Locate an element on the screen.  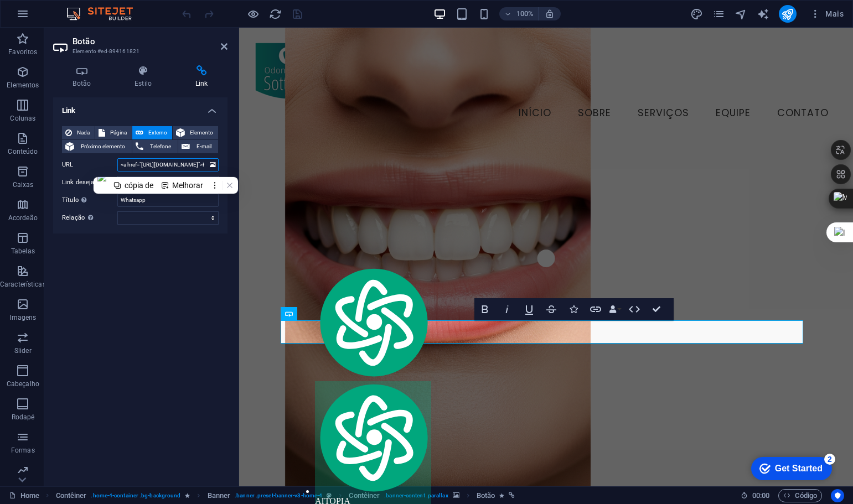
button: Strikethrough is located at coordinates (551, 309).